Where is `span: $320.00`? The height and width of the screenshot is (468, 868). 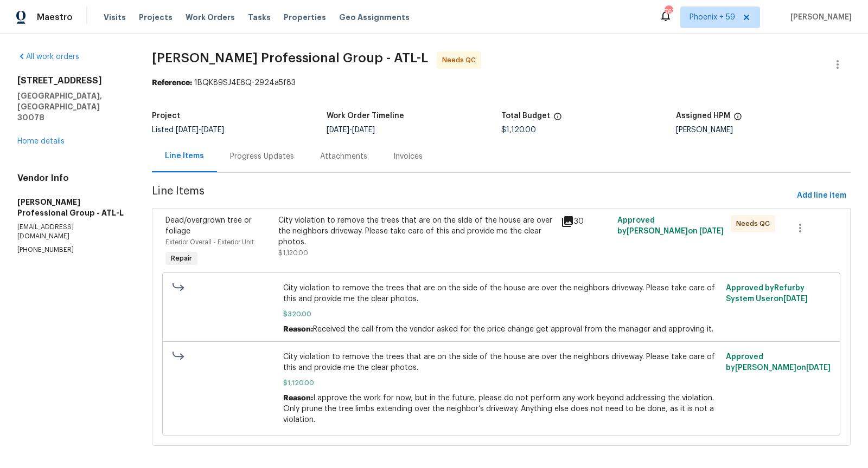 span: $320.00 is located at coordinates (501, 314).